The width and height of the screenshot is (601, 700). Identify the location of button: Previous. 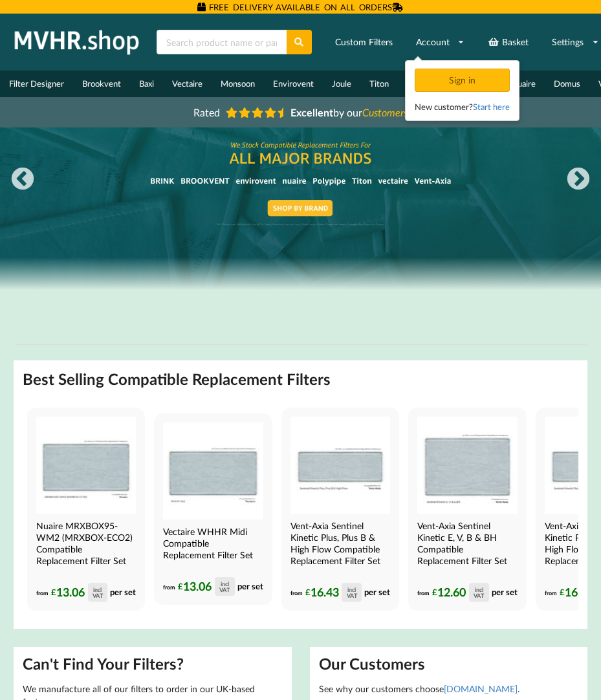
(23, 179).